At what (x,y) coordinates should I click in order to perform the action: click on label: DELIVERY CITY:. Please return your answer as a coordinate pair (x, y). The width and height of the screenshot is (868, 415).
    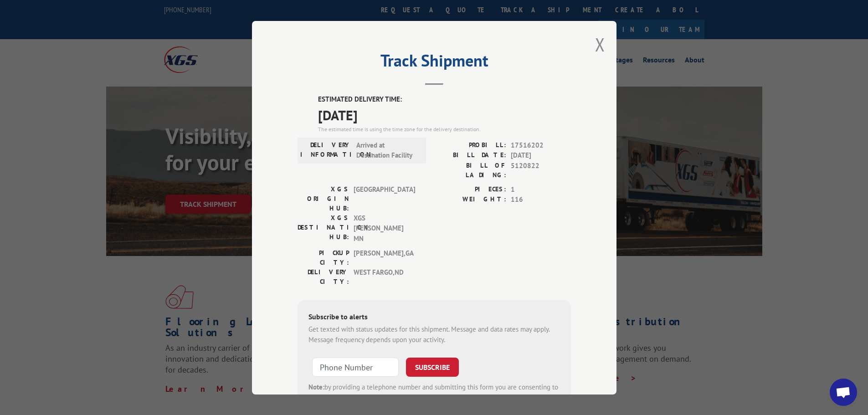
    Looking at the image, I should click on (323, 277).